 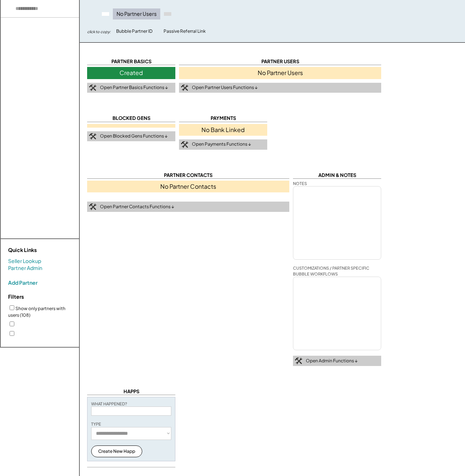 What do you see at coordinates (37, 311) in the screenshot?
I see `label: Show only partners with users (108)` at bounding box center [37, 311].